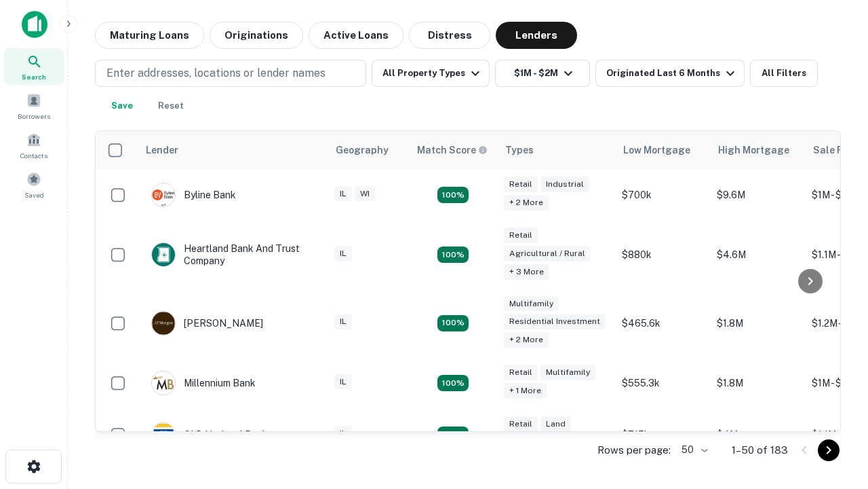 The width and height of the screenshot is (868, 489). I want to click on p: 1–50 of 183, so click(760, 450).